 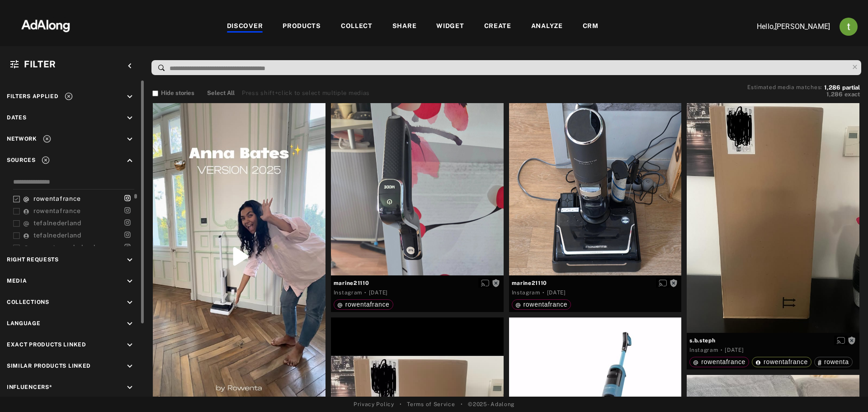 I want to click on div: Chat Widget, so click(x=845, y=390).